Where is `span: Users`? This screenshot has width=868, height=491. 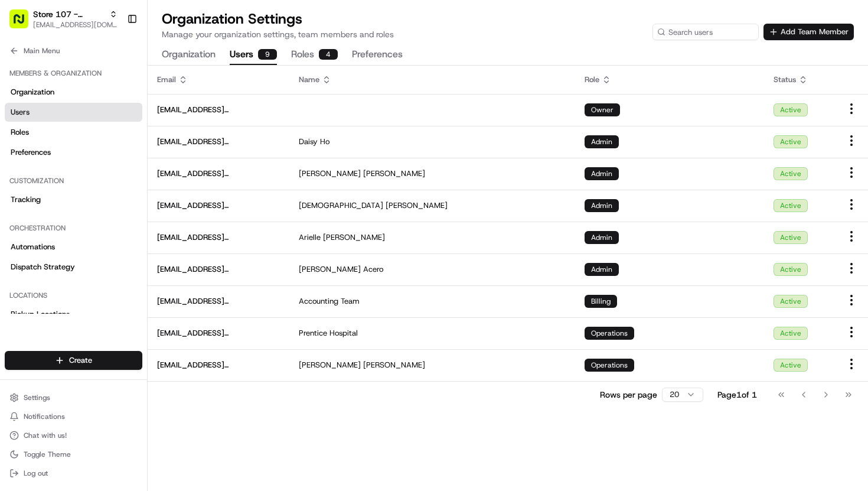
span: Users is located at coordinates (20, 112).